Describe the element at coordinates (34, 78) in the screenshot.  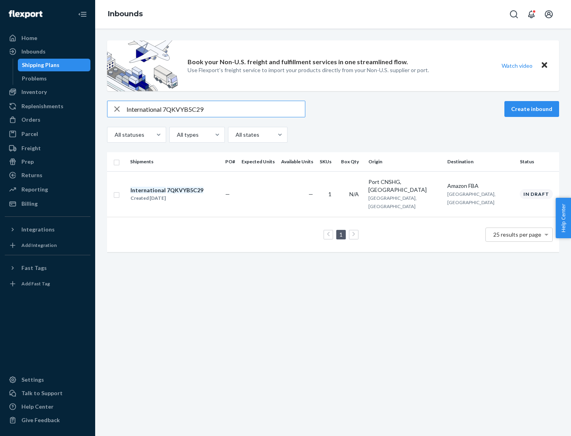
I see `div: Problems` at that location.